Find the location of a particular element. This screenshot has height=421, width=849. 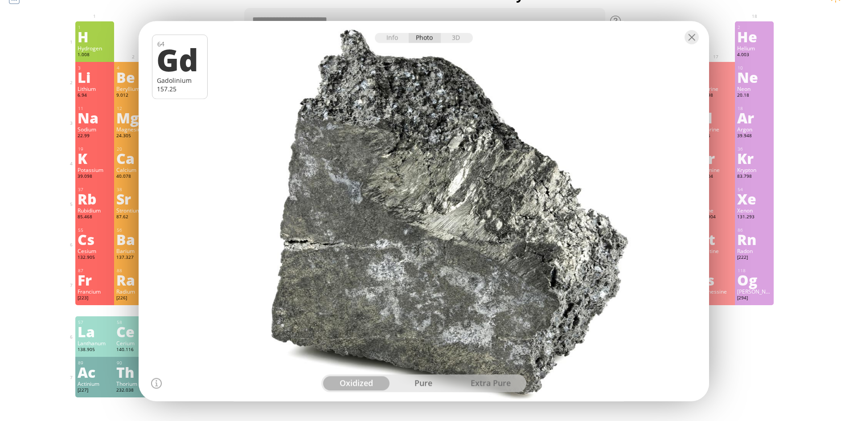

div: 58 is located at coordinates (134, 322).